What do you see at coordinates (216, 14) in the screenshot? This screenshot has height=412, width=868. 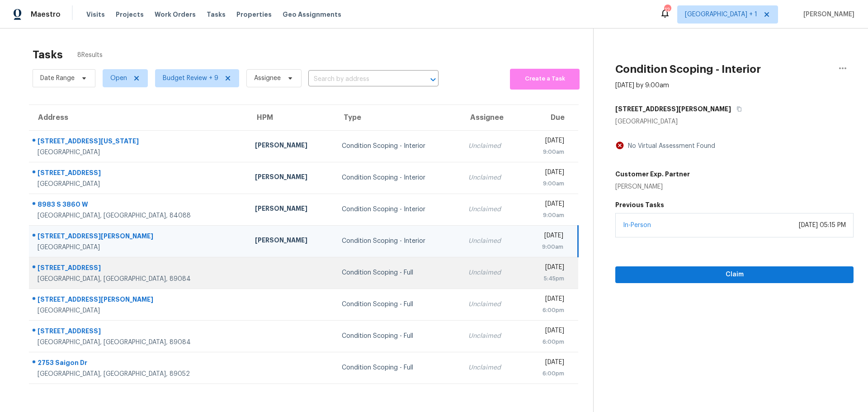 I see `span: Tasks` at bounding box center [216, 14].